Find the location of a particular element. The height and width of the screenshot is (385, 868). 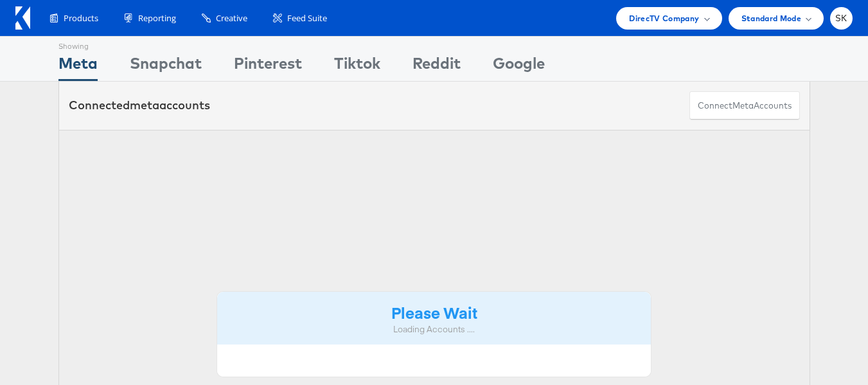

div: Google is located at coordinates (519, 66).